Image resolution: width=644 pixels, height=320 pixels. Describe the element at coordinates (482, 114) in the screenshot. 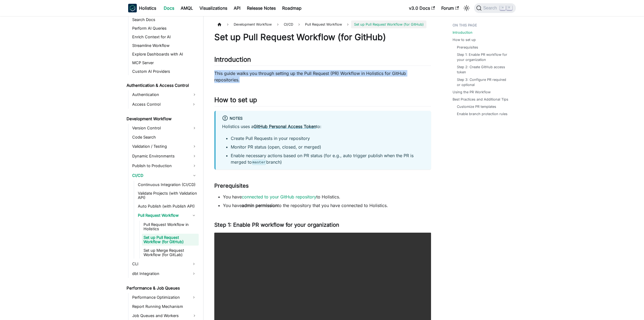

I see `a: Enable branch protection rules` at that location.